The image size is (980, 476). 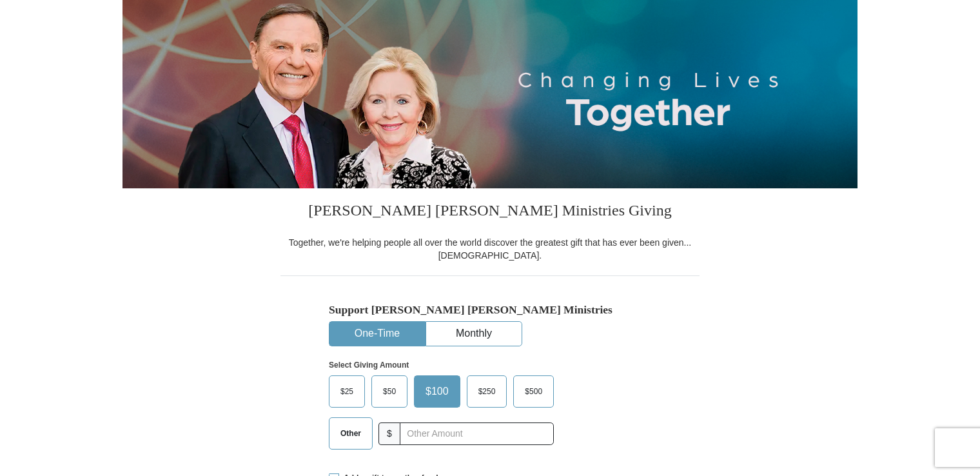 What do you see at coordinates (490, 249) in the screenshot?
I see `div: Together, we're helping people all over the world discover the greatest gift that has ever been g...` at bounding box center [490, 249].